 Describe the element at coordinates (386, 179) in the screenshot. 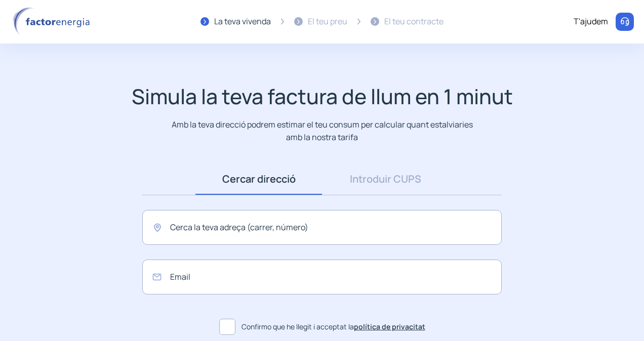

I see `a: Introduir CUPS` at that location.